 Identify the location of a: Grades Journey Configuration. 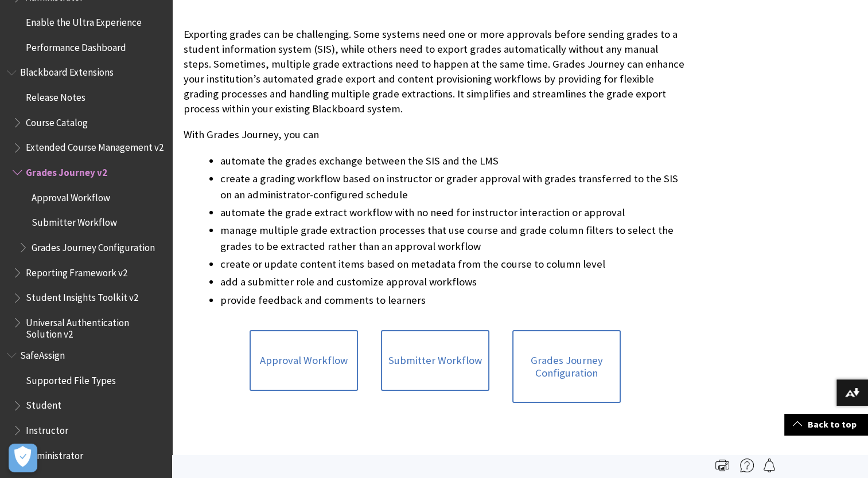
(567, 367).